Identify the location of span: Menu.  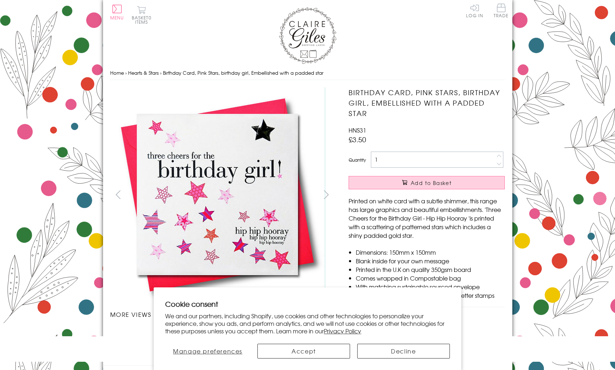
(117, 18).